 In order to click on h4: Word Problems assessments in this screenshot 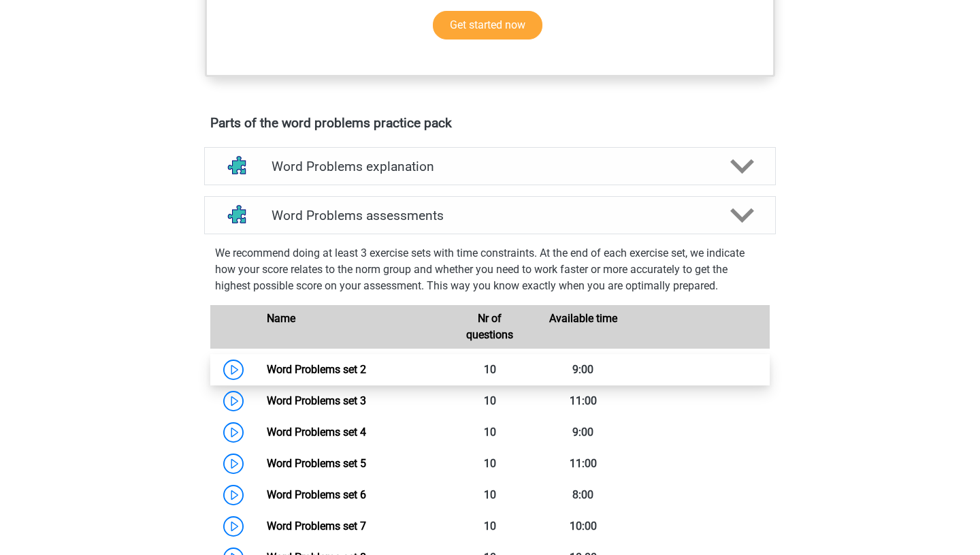, I will do `click(490, 215)`.